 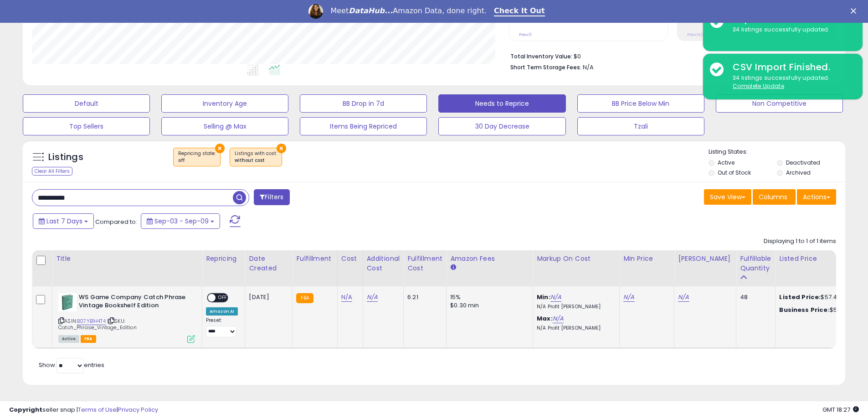 What do you see at coordinates (52, 171) in the screenshot?
I see `div: Clear All Filters` at bounding box center [52, 171].